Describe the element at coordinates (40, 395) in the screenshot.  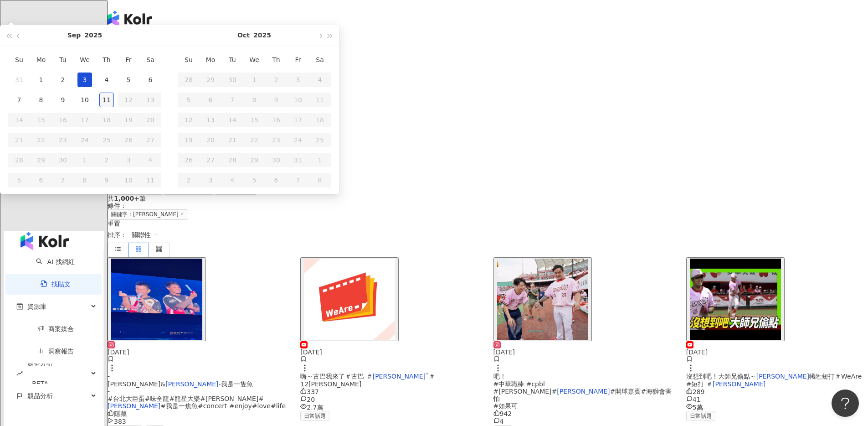
I see `span: 競品分析` at that location.